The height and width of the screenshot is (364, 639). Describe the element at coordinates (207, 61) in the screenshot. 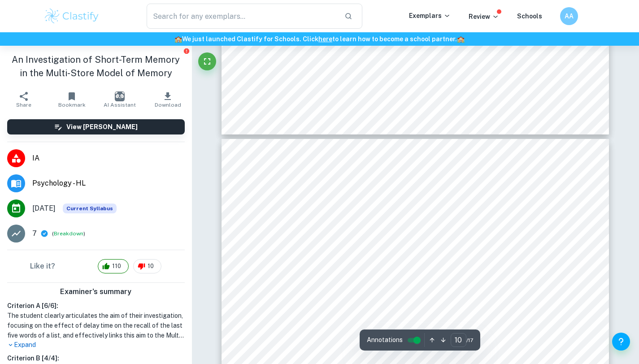

I see `button: Fullscreen` at that location.